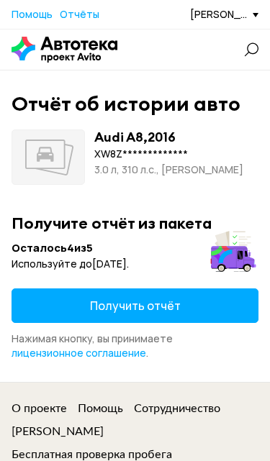  Describe the element at coordinates (78, 353) in the screenshot. I see `span: лицензионное соглашение` at that location.